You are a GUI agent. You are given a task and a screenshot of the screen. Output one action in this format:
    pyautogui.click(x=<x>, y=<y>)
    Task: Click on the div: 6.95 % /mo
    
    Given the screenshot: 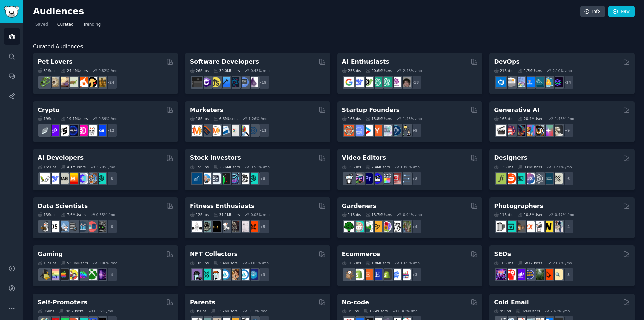 What is the action you would take?
    pyautogui.click(x=103, y=311)
    